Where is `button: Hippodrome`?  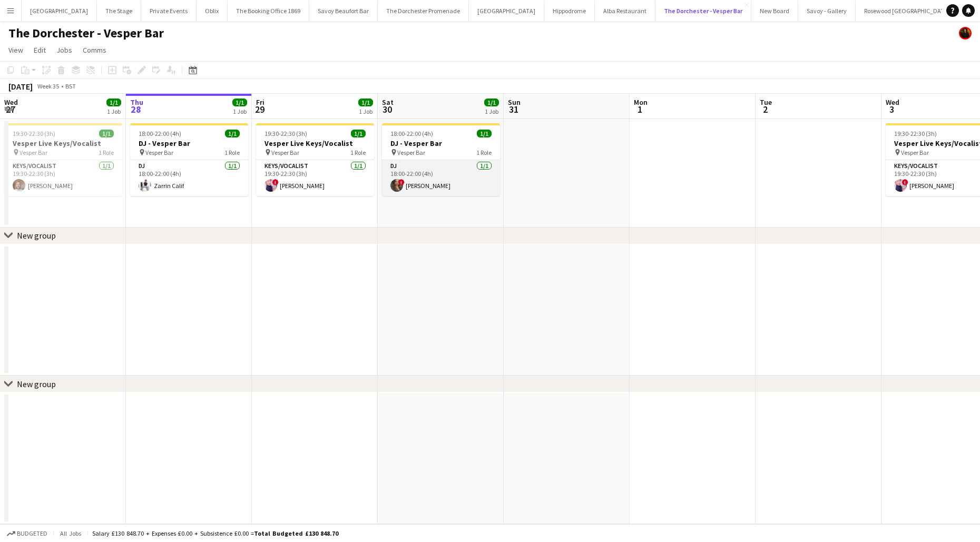 button: Hippodrome is located at coordinates (569, 10).